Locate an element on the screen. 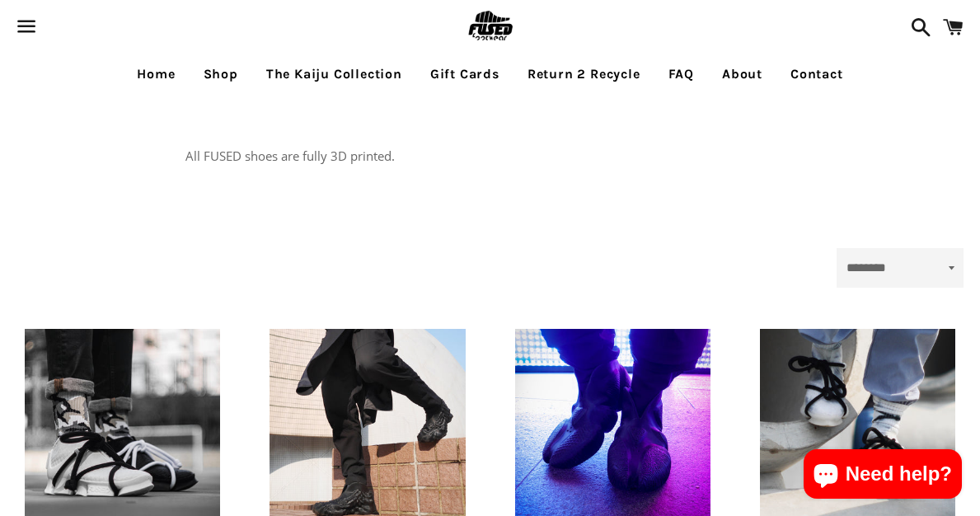  a: Contact is located at coordinates (817, 74).